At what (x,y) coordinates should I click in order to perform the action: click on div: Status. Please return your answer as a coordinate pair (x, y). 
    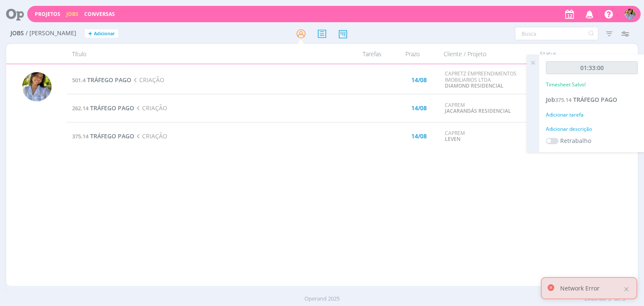
    Looking at the image, I should click on (571, 54).